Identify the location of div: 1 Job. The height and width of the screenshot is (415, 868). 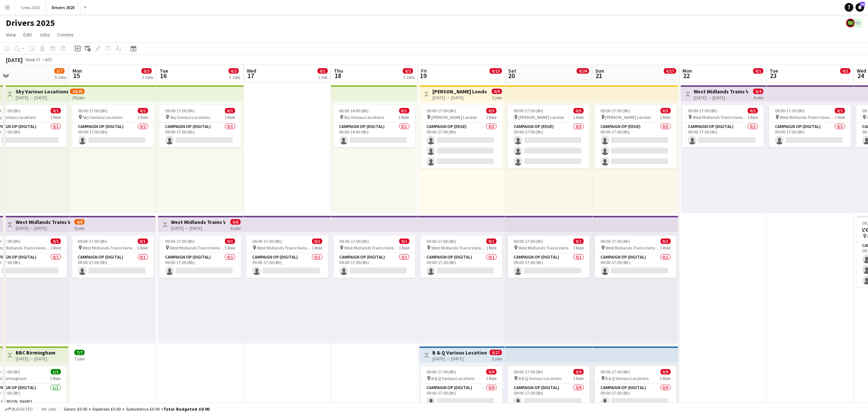
(845, 77).